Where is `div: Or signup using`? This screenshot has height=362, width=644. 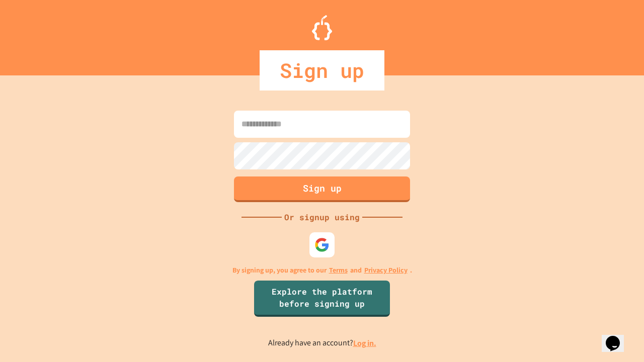 div: Or signup using is located at coordinates (322, 217).